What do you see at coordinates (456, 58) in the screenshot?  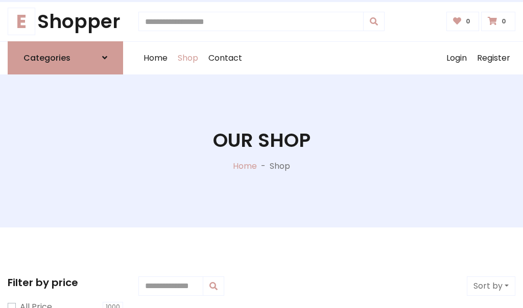 I see `a: Login` at bounding box center [456, 58].